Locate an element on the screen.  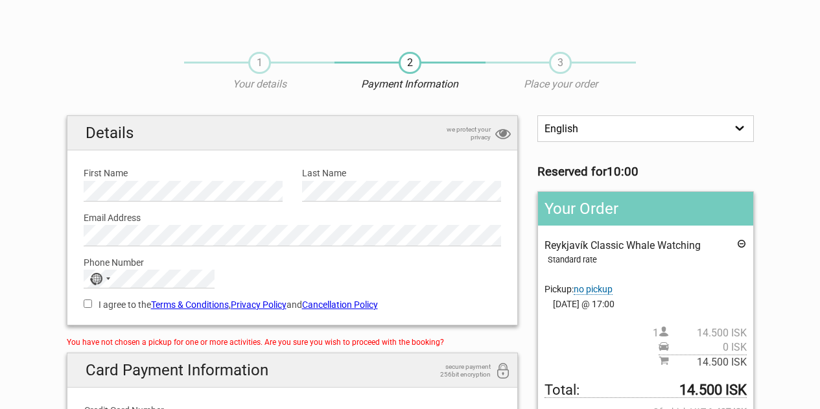
label: I agree to the , and is located at coordinates (292, 305).